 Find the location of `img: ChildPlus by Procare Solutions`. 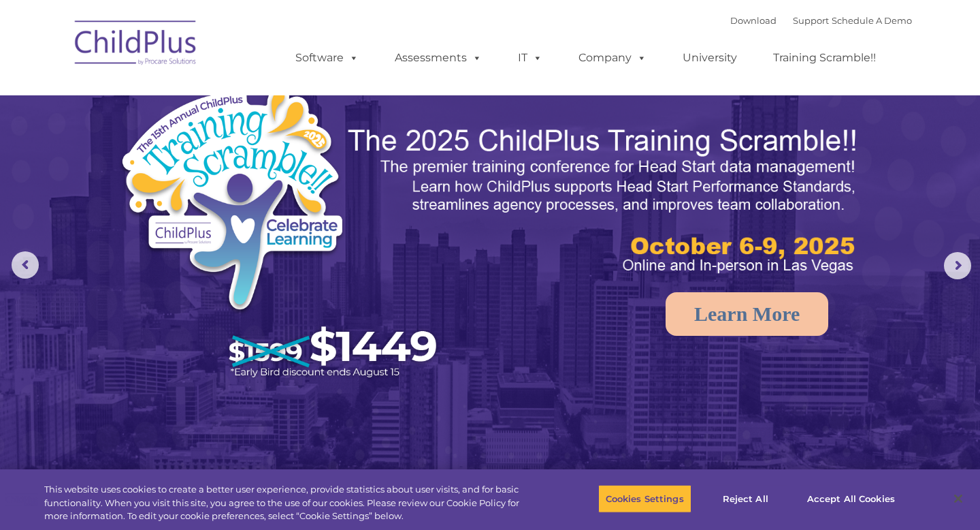

img: ChildPlus by Procare Solutions is located at coordinates (136, 45).